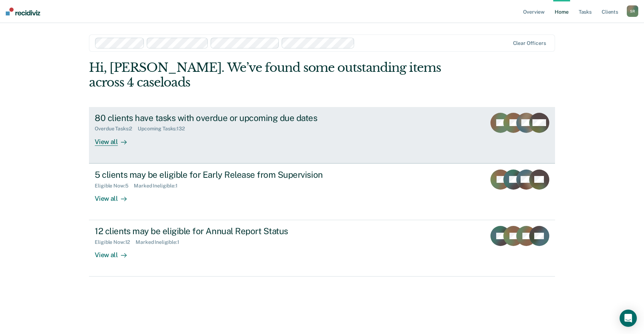  What do you see at coordinates (322, 135) in the screenshot?
I see `a: 80 clients have tasks with overdue or upcoming due datesOverdue Tasks:2Upcoming Tasks:132View all` at bounding box center [322, 135].